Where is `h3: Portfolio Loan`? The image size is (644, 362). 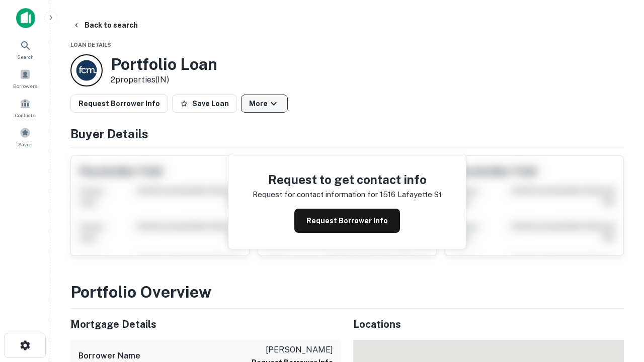
h3: Portfolio Loan is located at coordinates (164, 65).